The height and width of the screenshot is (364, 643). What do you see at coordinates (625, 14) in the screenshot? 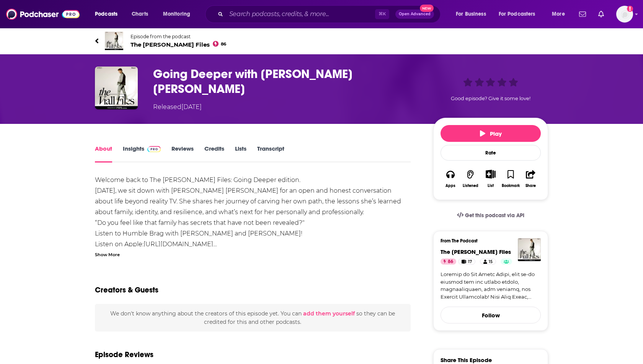
I see `img: User Profile` at bounding box center [625, 14].